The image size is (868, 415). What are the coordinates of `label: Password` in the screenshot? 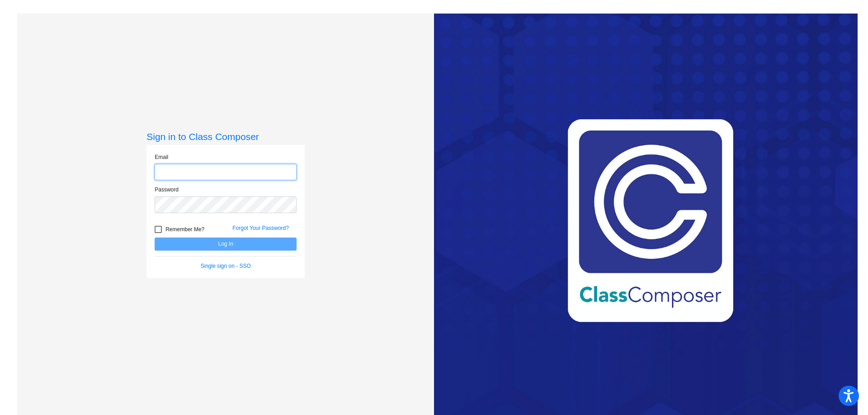 It's located at (166, 190).